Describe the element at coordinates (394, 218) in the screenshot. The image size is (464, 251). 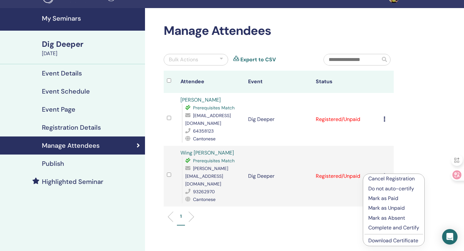
I see `p: Mark as Absent` at that location.